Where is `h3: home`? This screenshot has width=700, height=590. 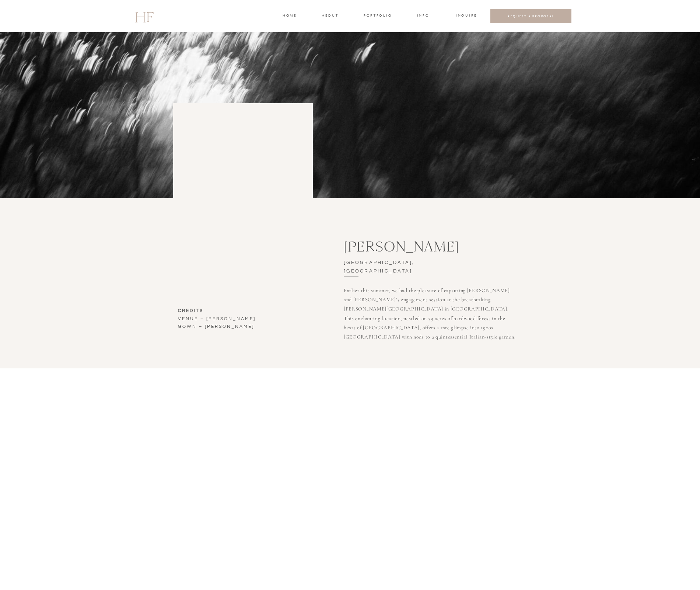
h3: home is located at coordinates (289, 16).